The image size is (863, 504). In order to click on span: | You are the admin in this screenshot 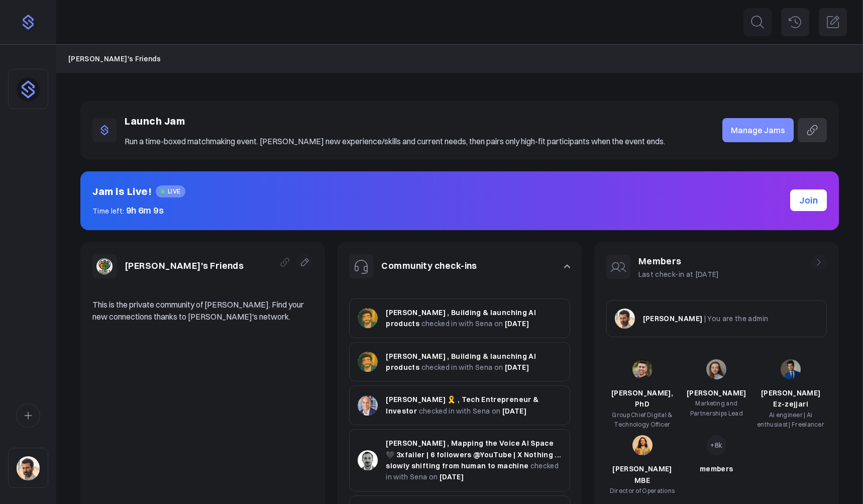, I will do `click(737, 318)`.